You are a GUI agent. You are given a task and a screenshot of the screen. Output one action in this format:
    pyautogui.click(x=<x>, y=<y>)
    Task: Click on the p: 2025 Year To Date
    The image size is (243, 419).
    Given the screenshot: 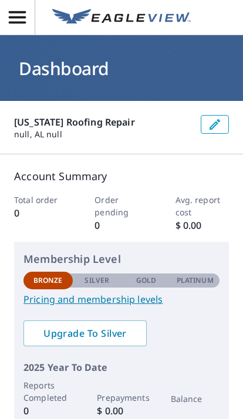 What is the action you would take?
    pyautogui.click(x=121, y=367)
    